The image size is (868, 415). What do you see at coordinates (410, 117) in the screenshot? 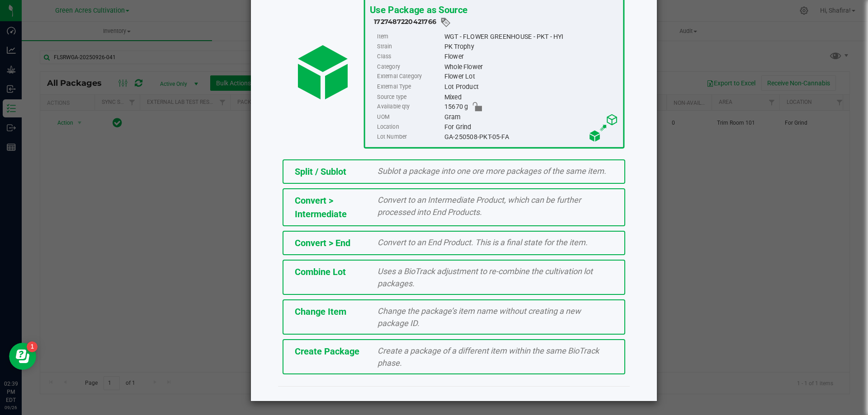
I see `label: UOM` at bounding box center [410, 117].